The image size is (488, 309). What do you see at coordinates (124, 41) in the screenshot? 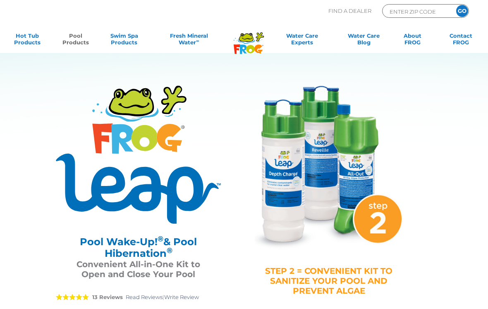
I see `a: Swim SpaProducts` at bounding box center [124, 41].